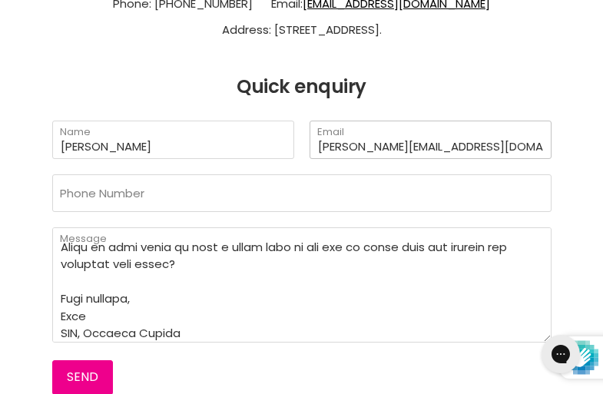 The width and height of the screenshot is (603, 394). What do you see at coordinates (27, 25) in the screenshot?
I see `button: Open gorgias live chat` at bounding box center [27, 25].